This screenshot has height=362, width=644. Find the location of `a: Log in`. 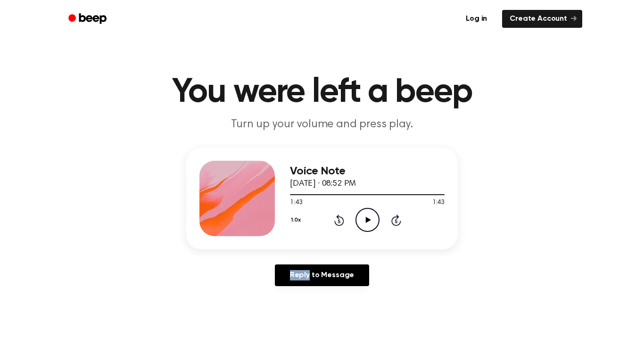

a: Log in is located at coordinates (476, 19).